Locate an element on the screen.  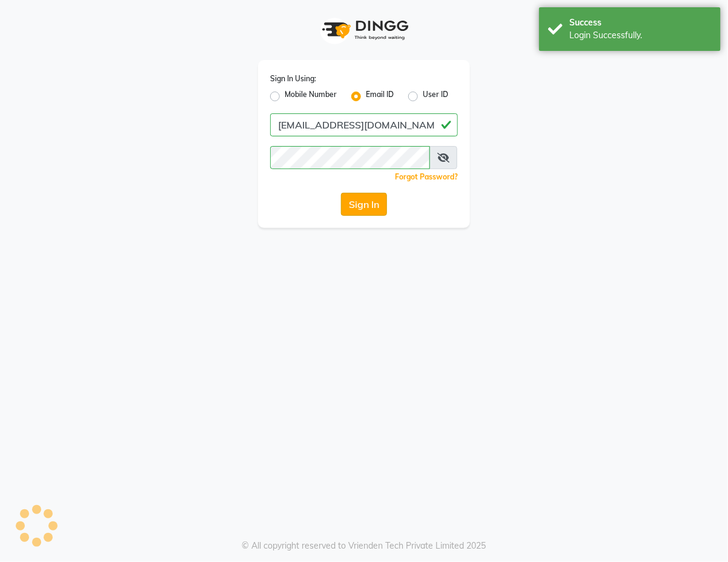
a: Forgot Password? is located at coordinates (427, 177).